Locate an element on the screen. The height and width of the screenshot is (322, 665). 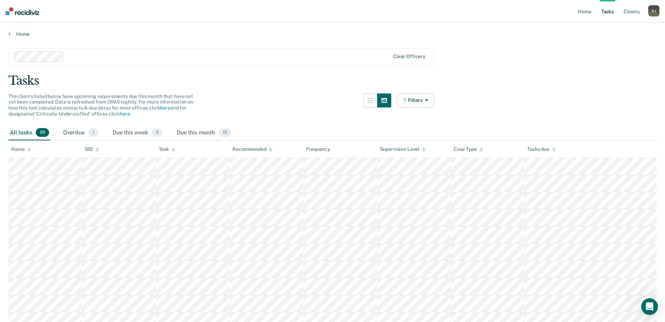
div: B J is located at coordinates (653, 11).